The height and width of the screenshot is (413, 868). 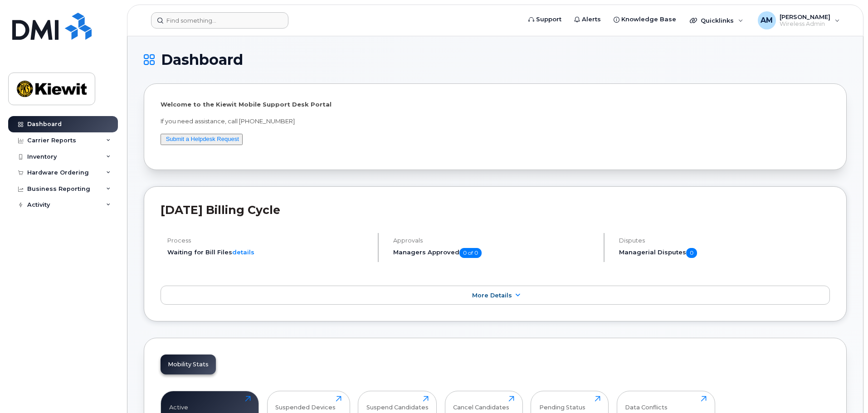 What do you see at coordinates (397, 403) in the screenshot?
I see `div: Suspend Candidates` at bounding box center [397, 403].